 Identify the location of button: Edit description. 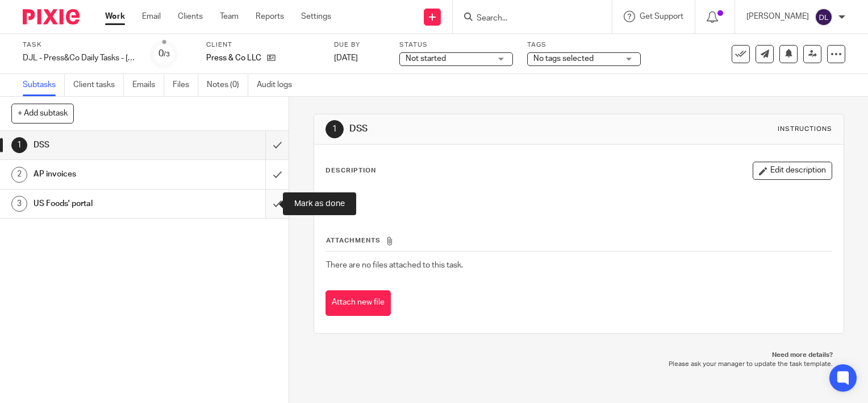
(793, 171).